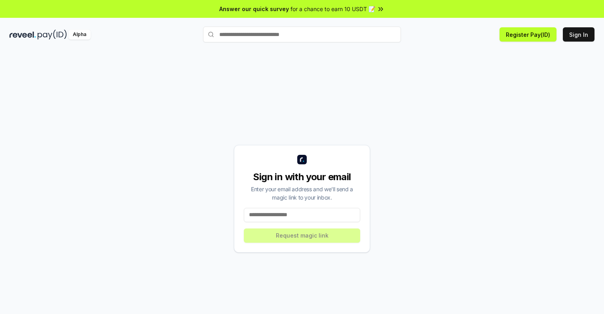 The image size is (604, 314). What do you see at coordinates (528, 34) in the screenshot?
I see `button: Register Pay(ID)` at bounding box center [528, 34].